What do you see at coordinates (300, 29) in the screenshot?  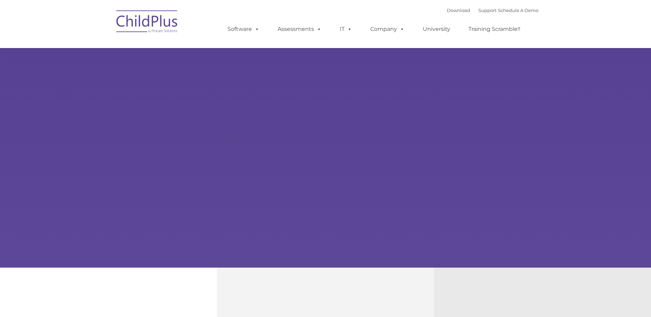 I see `a: Assessments` at bounding box center [300, 29].